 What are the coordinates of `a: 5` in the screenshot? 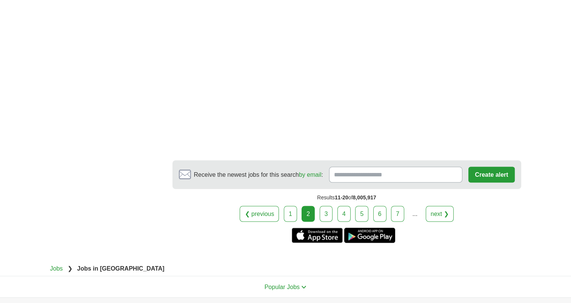 It's located at (362, 214).